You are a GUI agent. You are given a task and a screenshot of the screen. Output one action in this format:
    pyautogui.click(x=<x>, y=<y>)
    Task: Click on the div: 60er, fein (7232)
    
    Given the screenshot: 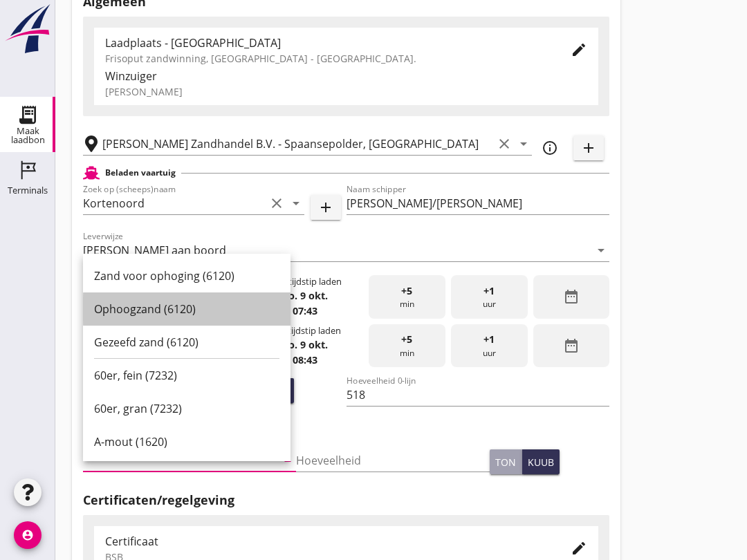 What is the action you would take?
    pyautogui.click(x=187, y=375)
    